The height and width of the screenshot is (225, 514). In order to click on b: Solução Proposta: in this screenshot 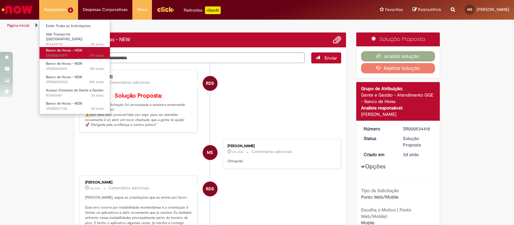, I will do `click(138, 95)`.